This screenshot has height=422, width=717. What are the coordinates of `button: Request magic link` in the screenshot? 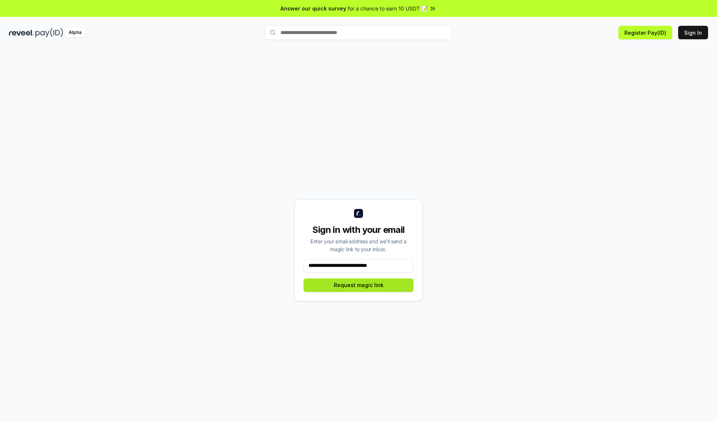 It's located at (358, 285).